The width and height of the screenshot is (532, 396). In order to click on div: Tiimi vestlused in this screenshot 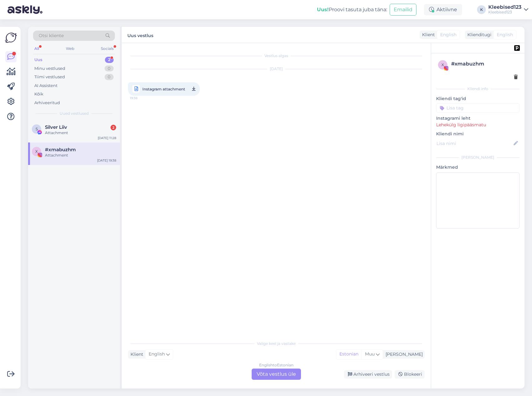, I will do `click(50, 77)`.